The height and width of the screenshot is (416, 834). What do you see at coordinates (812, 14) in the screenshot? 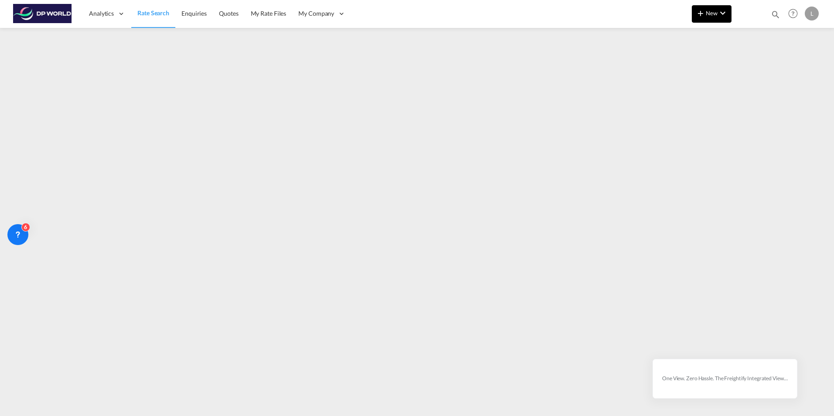
I see `div: L` at bounding box center [812, 14].